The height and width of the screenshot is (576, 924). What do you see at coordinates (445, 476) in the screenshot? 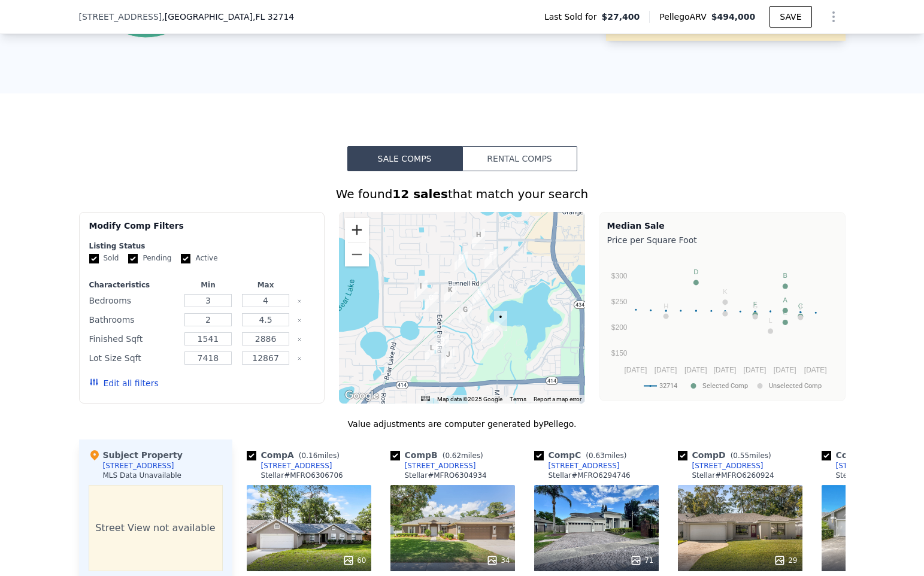
I see `div: Stellar # MFRO6304934` at bounding box center [445, 476].